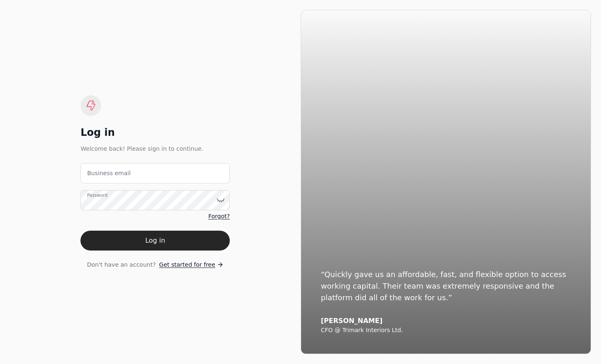 The image size is (601, 364). I want to click on label: Business email, so click(109, 173).